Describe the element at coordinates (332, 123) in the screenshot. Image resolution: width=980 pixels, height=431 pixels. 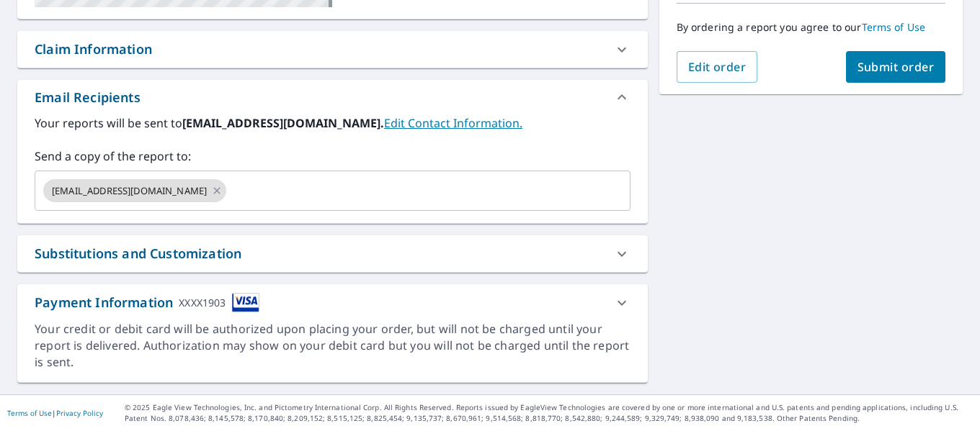
I see `label: Your reports will be sent to` at that location.